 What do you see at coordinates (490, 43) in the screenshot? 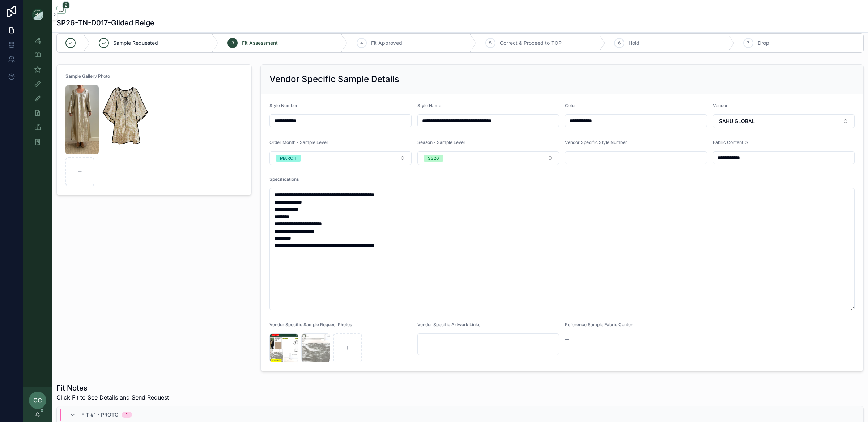
I see `span: 5` at bounding box center [490, 43].